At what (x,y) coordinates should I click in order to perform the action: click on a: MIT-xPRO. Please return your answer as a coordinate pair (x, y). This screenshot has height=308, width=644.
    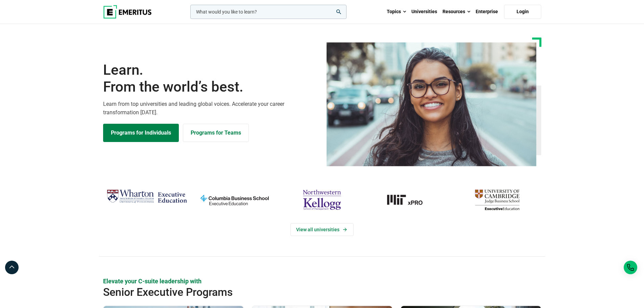
    Looking at the image, I should click on (410, 200).